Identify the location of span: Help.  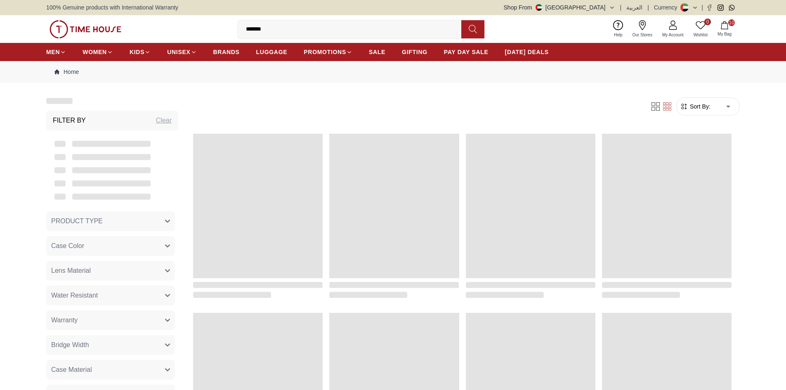
(618, 35).